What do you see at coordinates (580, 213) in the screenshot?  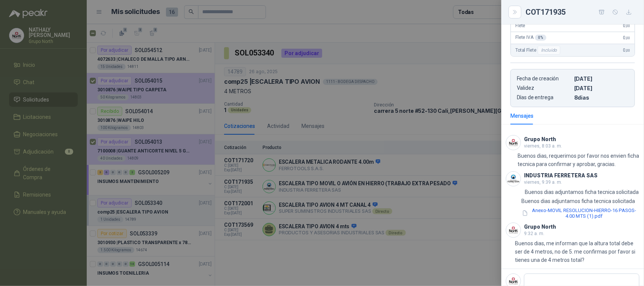 I see `button: Anexo-MOVIL RESOLUCION-HIERRO-16 PASOS-4.00 MTS (1).pdf` at bounding box center [580, 213].